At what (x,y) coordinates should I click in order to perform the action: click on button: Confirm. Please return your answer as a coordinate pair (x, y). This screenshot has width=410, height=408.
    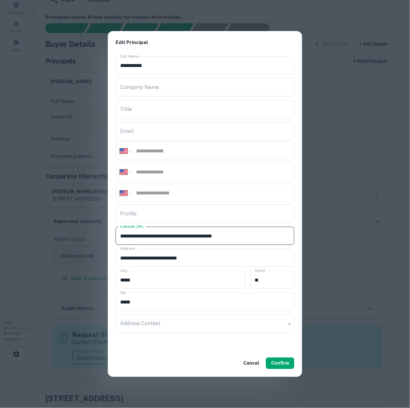
    Looking at the image, I should click on (280, 363).